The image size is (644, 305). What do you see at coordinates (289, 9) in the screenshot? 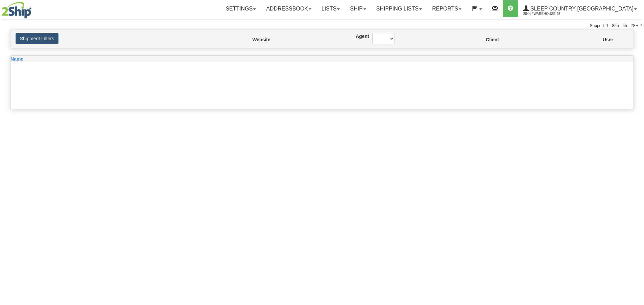
I see `a: Addressbook` at bounding box center [289, 9].